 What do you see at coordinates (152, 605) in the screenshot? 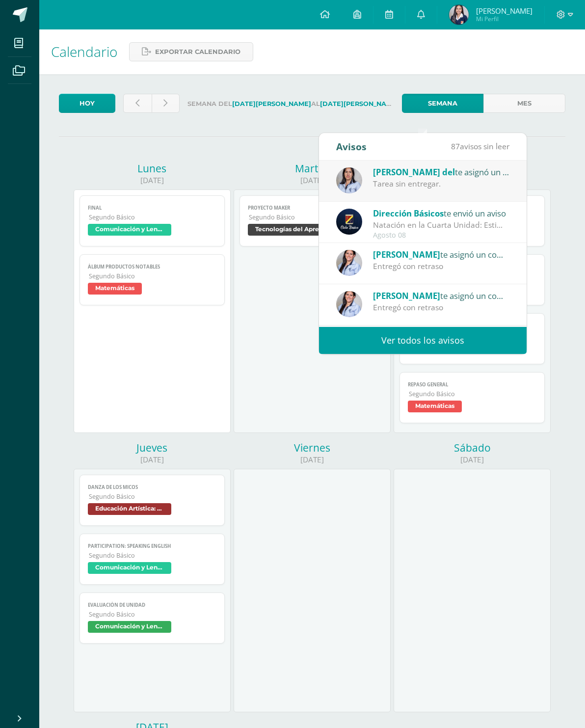
I see `span: Evaluación de unidad` at bounding box center [152, 605].